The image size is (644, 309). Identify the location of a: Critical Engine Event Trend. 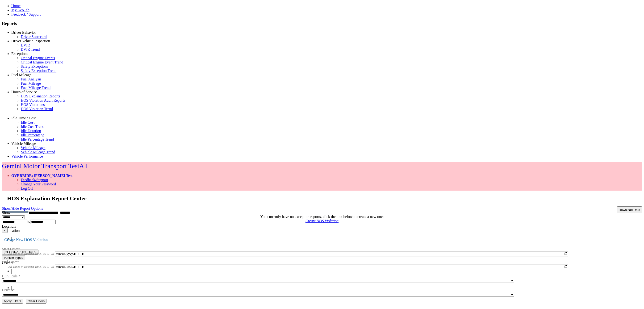
(42, 62).